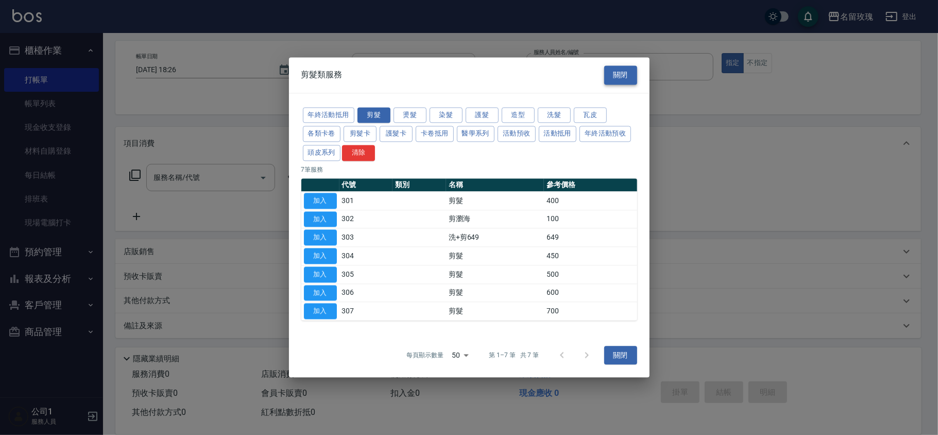  What do you see at coordinates (366, 201) in the screenshot?
I see `td: 301` at bounding box center [366, 201].